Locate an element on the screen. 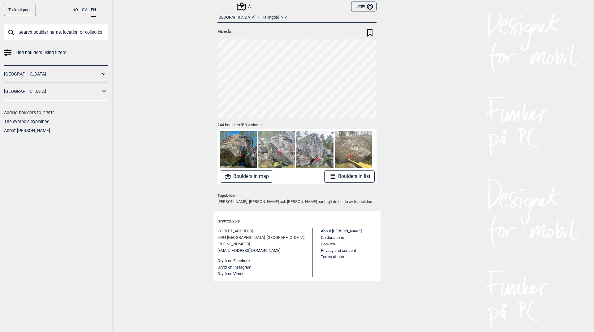 This screenshot has width=594, height=332. button: SV is located at coordinates (84, 10).